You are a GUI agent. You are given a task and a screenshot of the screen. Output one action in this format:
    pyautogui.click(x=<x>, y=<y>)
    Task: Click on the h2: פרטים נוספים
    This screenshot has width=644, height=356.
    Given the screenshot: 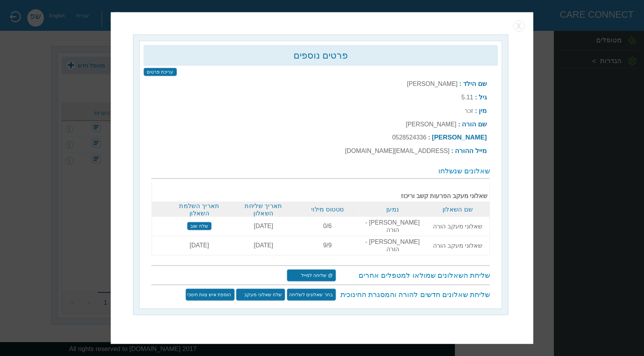 What is the action you would take?
    pyautogui.click(x=320, y=55)
    